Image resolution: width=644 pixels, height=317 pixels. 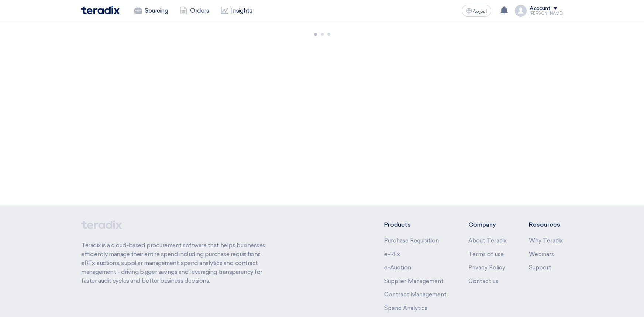 What do you see at coordinates (415, 225) in the screenshot?
I see `li: Products` at bounding box center [415, 225].